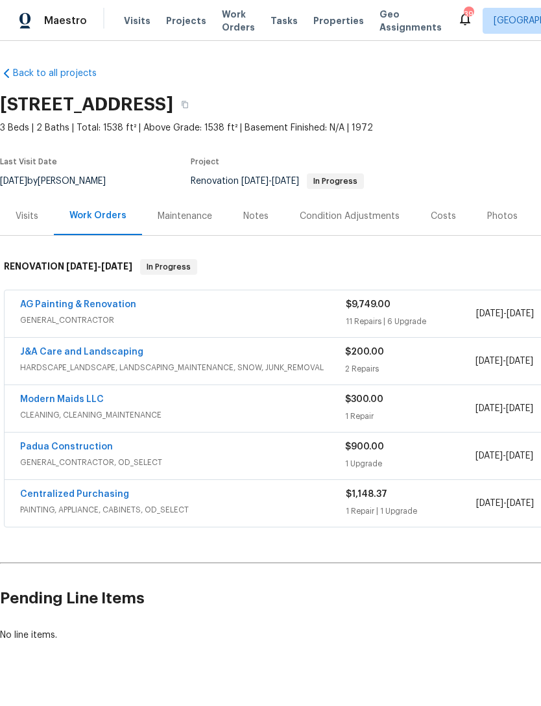  Describe the element at coordinates (78, 304) in the screenshot. I see `a: AG Painting & Renovation` at that location.